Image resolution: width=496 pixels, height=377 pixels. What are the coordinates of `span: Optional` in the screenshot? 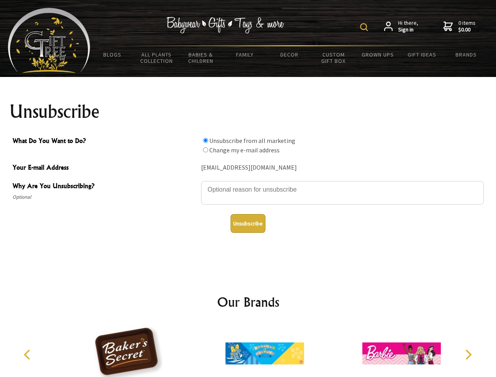 It's located at (105, 197).